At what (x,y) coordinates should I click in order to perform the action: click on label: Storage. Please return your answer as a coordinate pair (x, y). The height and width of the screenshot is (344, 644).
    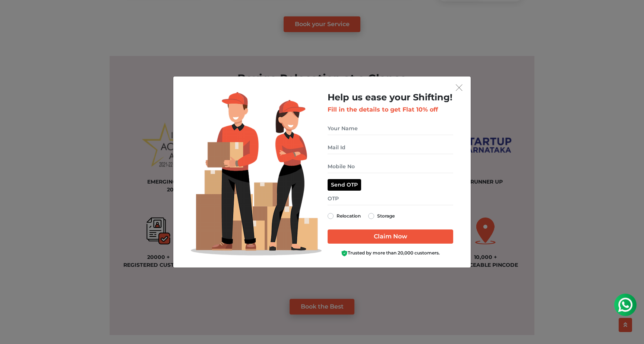
    Looking at the image, I should click on (386, 216).